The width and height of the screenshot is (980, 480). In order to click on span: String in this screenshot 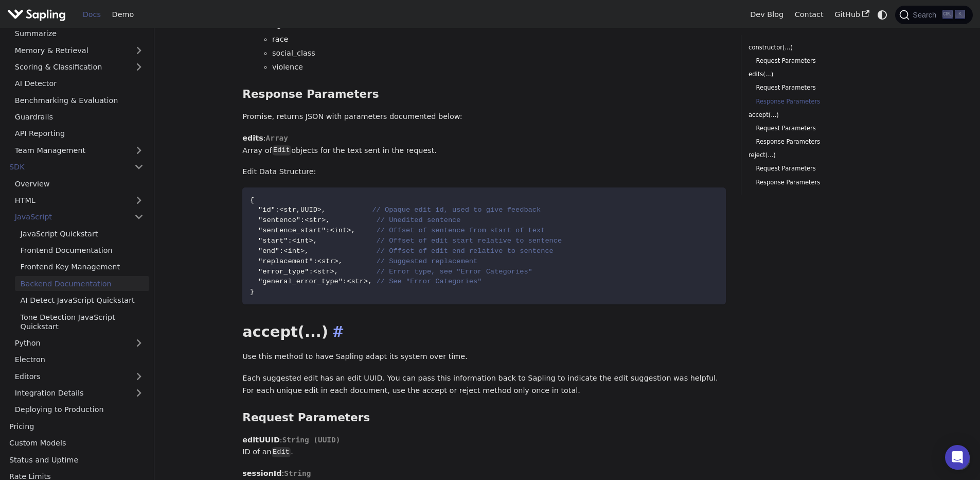, I will do `click(297, 473)`.